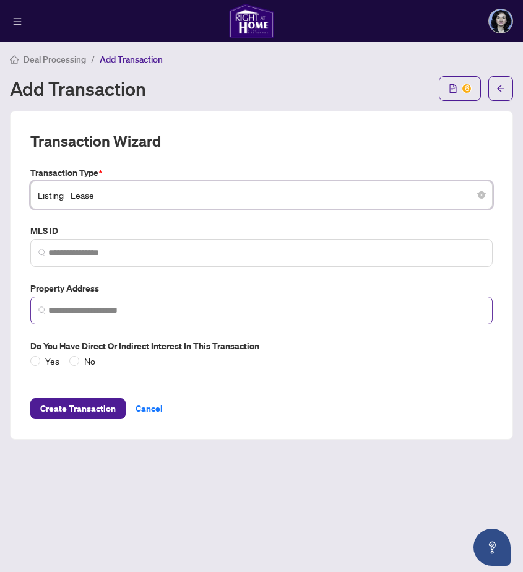 The height and width of the screenshot is (572, 523). What do you see at coordinates (261, 195) in the screenshot?
I see `span: Listing - Lease` at bounding box center [261, 195].